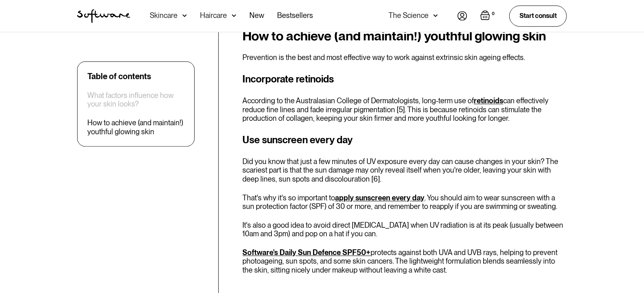  What do you see at coordinates (404, 79) in the screenshot?
I see `h3: Incorporate retinoids` at bounding box center [404, 79].